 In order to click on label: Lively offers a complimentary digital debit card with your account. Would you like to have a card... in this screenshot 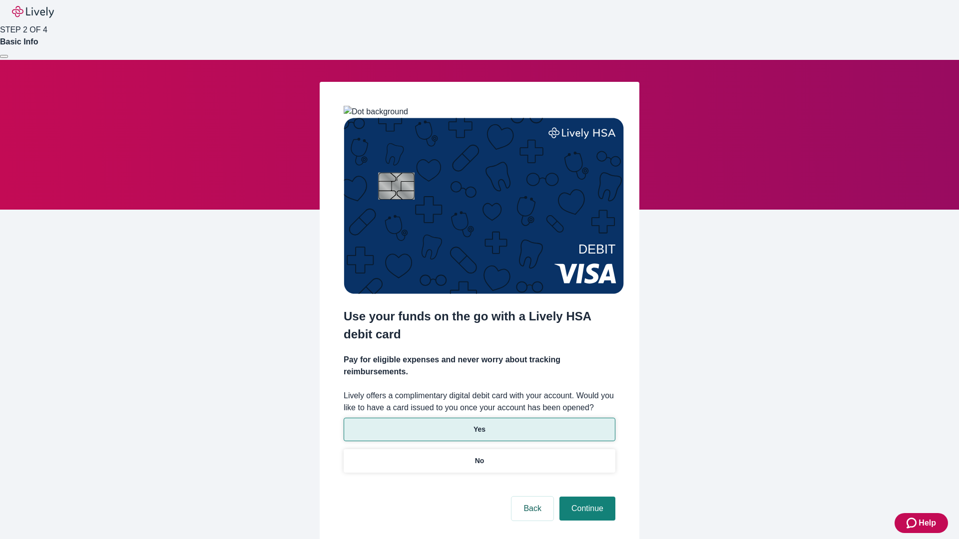, I will do `click(479, 402)`.